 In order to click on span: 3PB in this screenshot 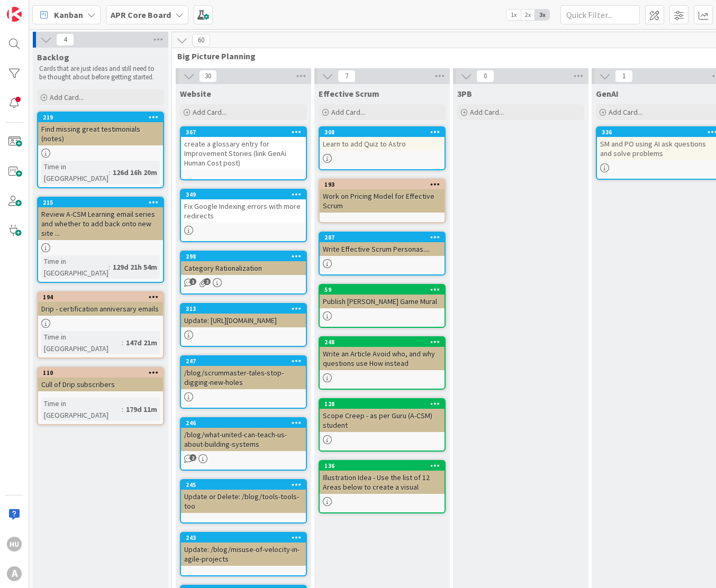, I will do `click(465, 93)`.